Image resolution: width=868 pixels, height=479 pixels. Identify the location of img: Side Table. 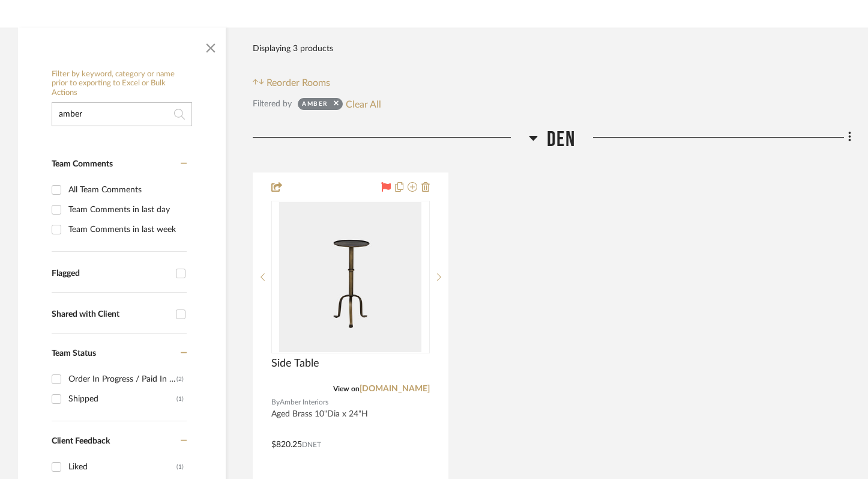
(350, 277).